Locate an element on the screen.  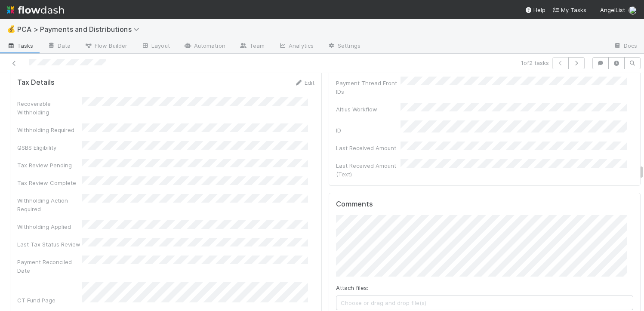
a: Docs is located at coordinates (625, 47).